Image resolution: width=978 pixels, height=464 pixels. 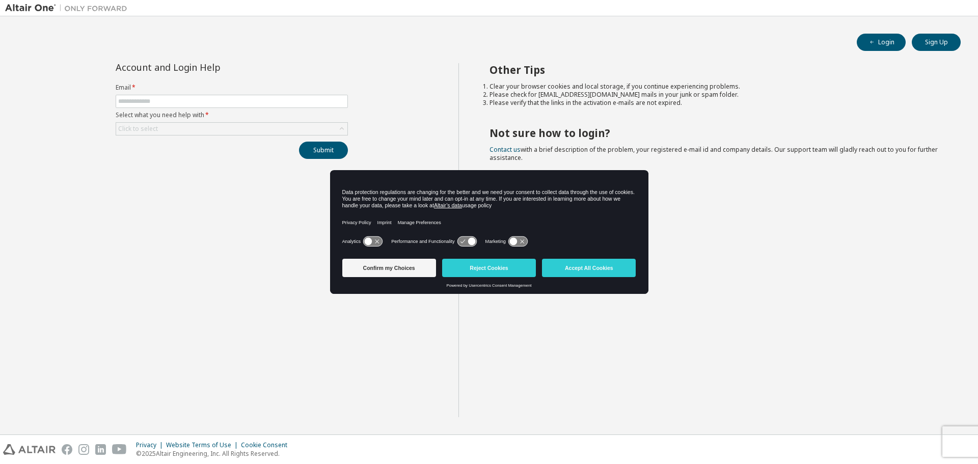 What do you see at coordinates (267, 445) in the screenshot?
I see `div: Cookie Consent` at bounding box center [267, 445].